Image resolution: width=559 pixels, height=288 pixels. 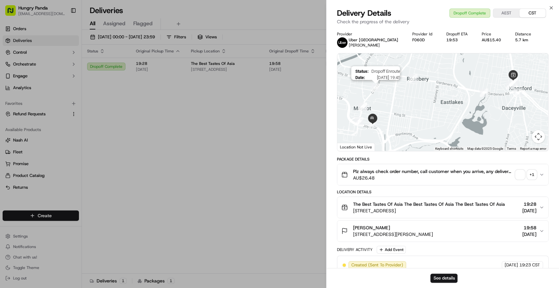 I want to click on span: AU$26.48, so click(x=433, y=178).